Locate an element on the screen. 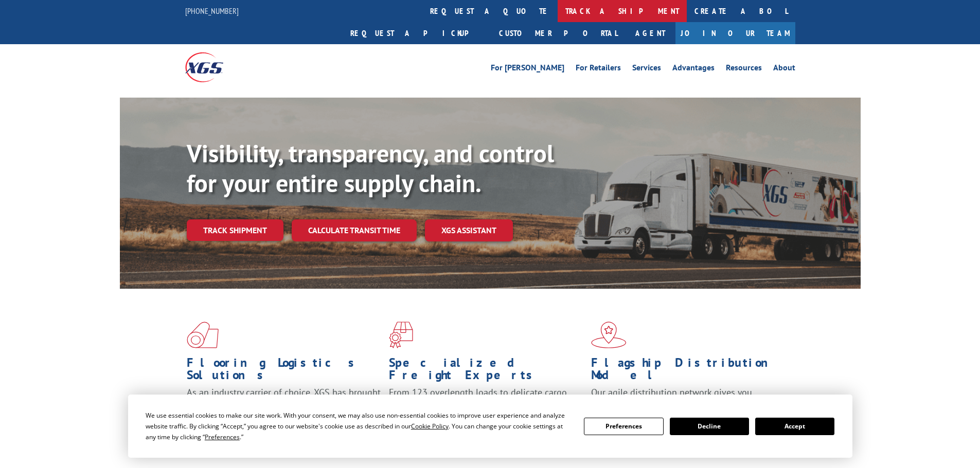 Image resolution: width=980 pixels, height=468 pixels. a: Request a pickup is located at coordinates (417, 33).